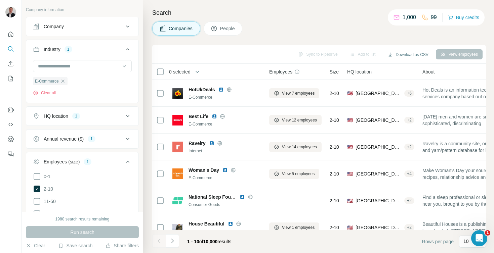 The height and width of the screenshot is (253, 494). I want to click on p: 1,000, so click(409, 17).